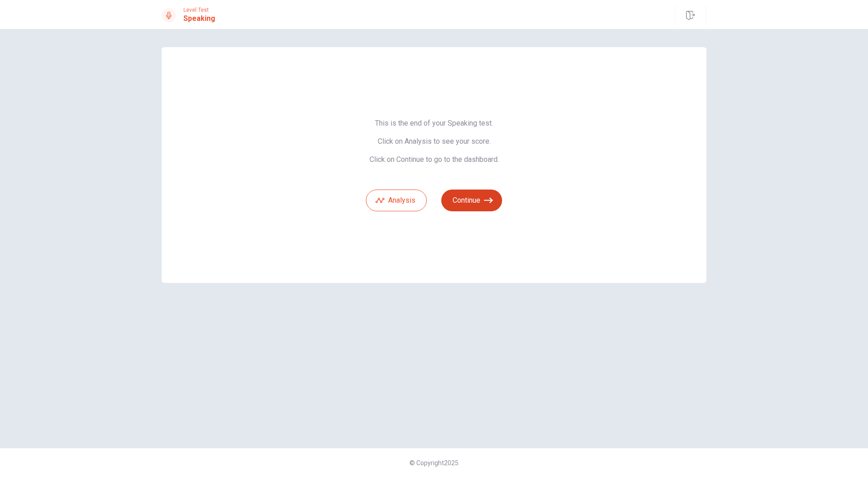 This screenshot has height=477, width=868. Describe the element at coordinates (396, 201) in the screenshot. I see `a: Analysis` at that location.